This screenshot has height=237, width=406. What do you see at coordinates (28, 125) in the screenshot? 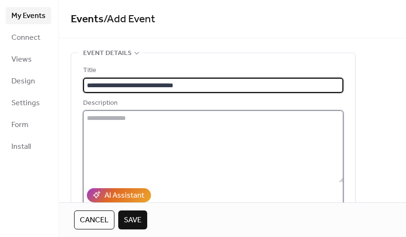
I see `a: Form` at bounding box center [28, 125].